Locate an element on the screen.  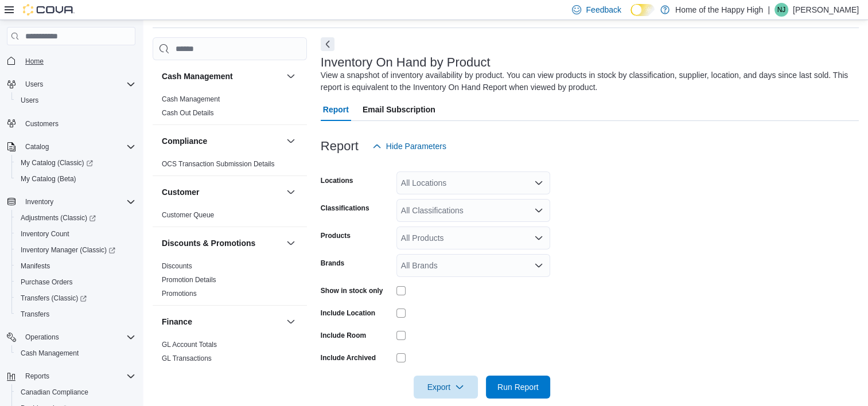
button: Export is located at coordinates (446, 387).